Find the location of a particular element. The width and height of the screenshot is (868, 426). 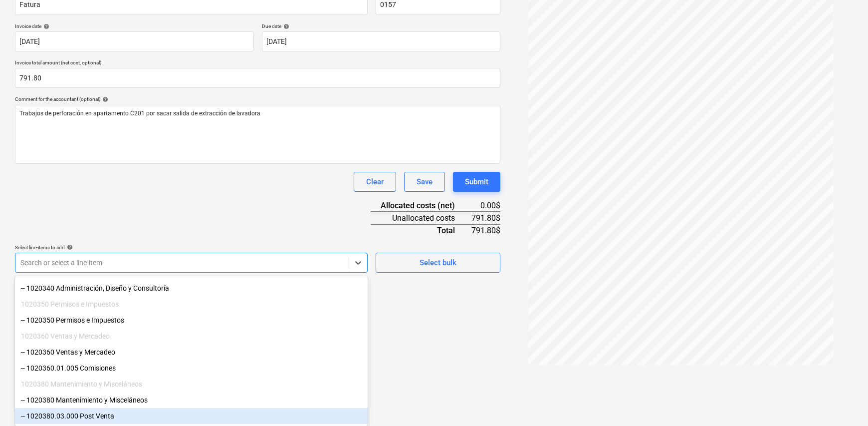

div: 0.00$ is located at coordinates (485, 206).